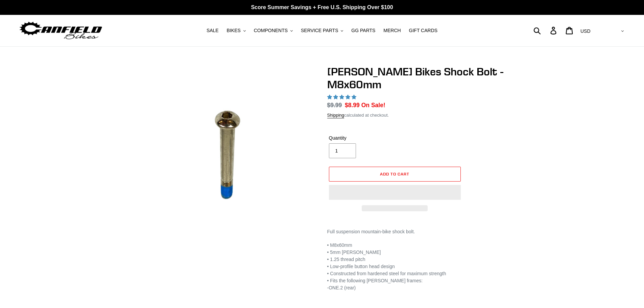 This screenshot has width=644, height=308. What do you see at coordinates (417, 231) in the screenshot?
I see `p: Full suspension mountain-bike shock bolt.` at bounding box center [417, 231].